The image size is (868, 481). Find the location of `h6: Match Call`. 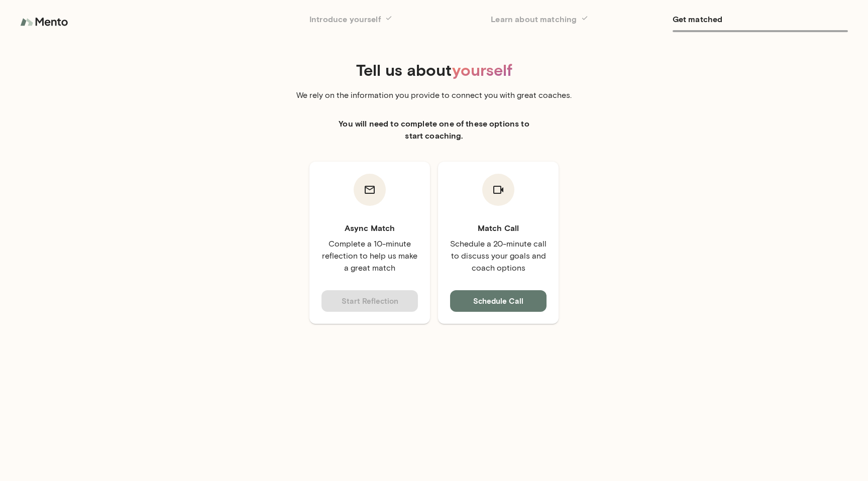

h6: Match Call is located at coordinates (499, 228).